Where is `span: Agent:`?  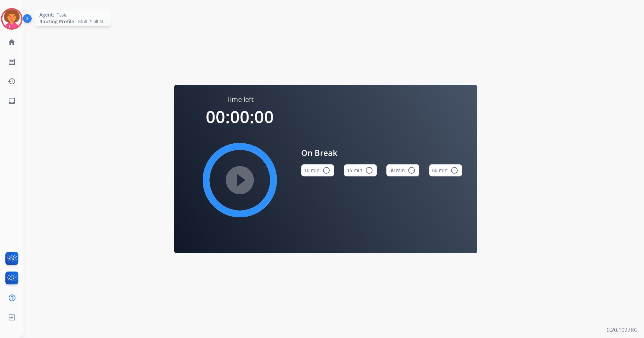 span: Agent: is located at coordinates (47, 15).